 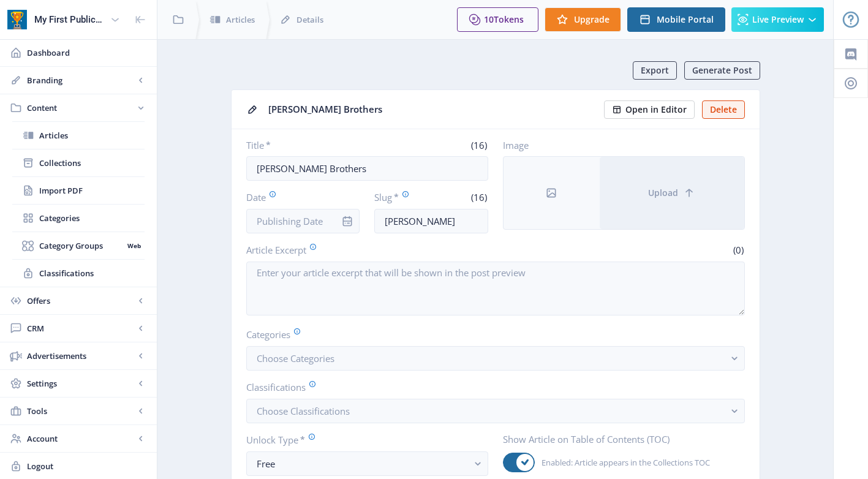 What do you see at coordinates (92, 163) in the screenshot?
I see `span: Collections` at bounding box center [92, 163].